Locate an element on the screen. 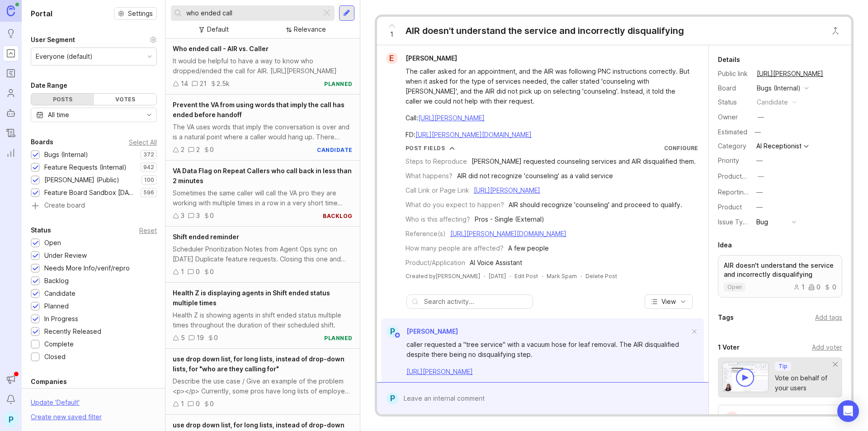  div: Date Range is located at coordinates (49, 85).